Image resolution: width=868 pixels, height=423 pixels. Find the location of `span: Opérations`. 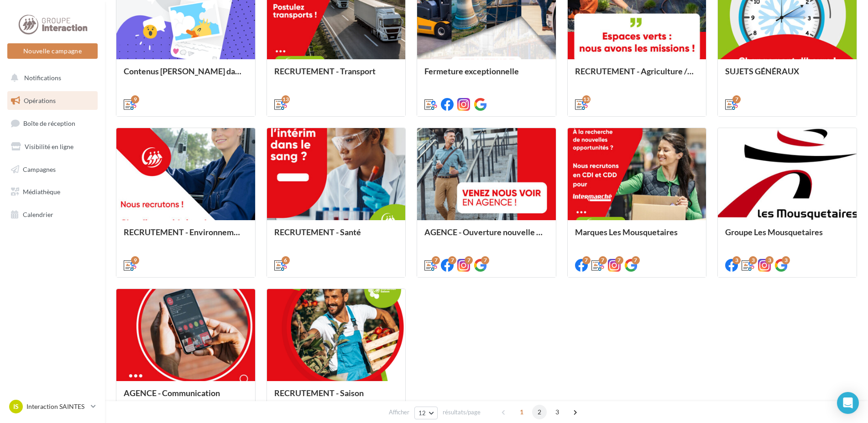

span: Opérations is located at coordinates (40, 100).